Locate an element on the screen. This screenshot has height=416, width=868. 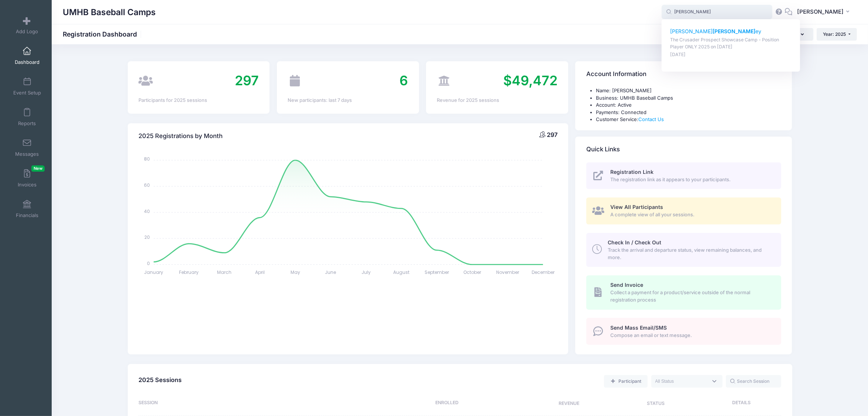
a: Dashboard is located at coordinates (27, 55).